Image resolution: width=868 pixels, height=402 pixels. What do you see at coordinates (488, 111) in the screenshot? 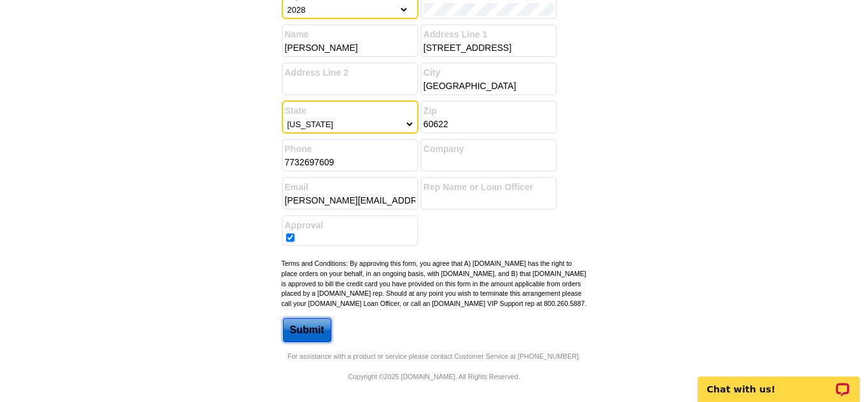
I see `label: Zip` at bounding box center [488, 111].